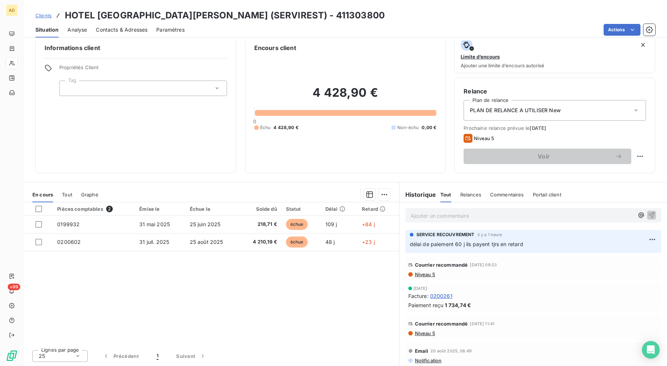 This screenshot has height=366, width=667. I want to click on div: Émise le, so click(160, 209).